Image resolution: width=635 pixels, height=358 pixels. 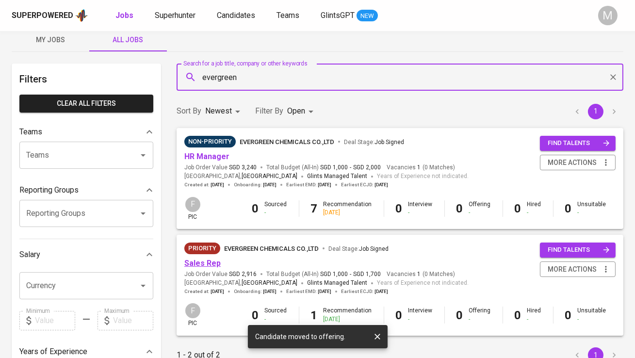 What do you see at coordinates (255, 291) in the screenshot?
I see `span: Onboarding :` at bounding box center [255, 291].